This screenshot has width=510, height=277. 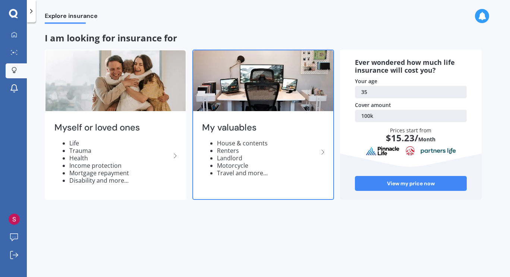 I want to click on h2: My valuables, so click(x=260, y=127).